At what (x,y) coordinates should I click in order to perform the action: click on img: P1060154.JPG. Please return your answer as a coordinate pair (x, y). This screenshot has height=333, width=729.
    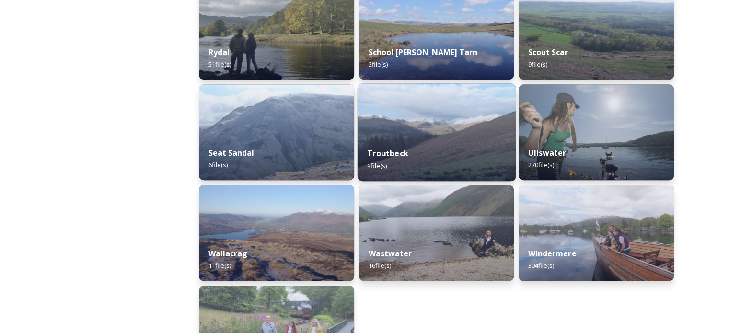
    Looking at the image, I should click on (436, 132).